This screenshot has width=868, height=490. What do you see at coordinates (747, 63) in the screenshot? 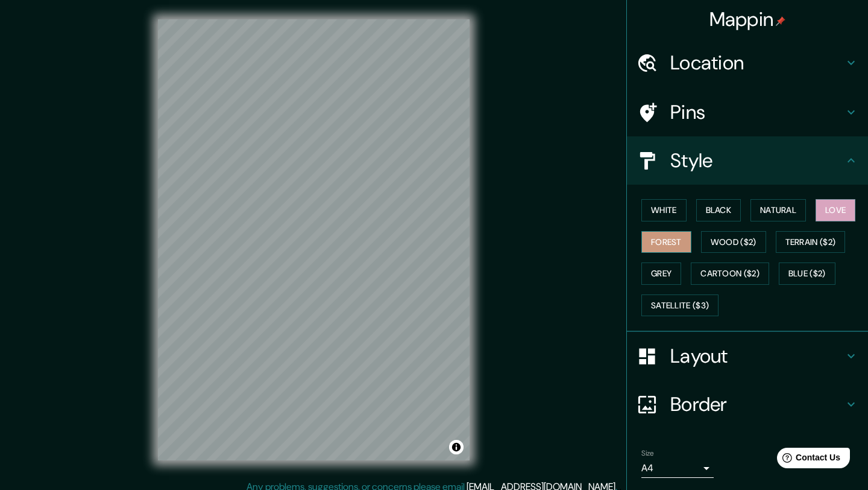
I see `div: Location` at bounding box center [747, 63].